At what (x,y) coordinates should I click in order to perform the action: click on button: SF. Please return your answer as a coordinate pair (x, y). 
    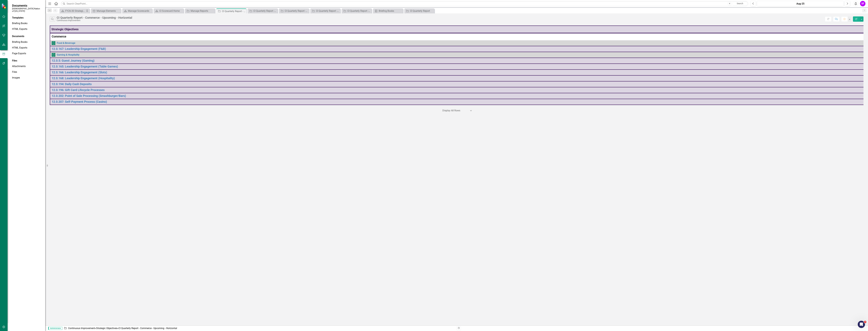
    Looking at the image, I should click on (862, 4).